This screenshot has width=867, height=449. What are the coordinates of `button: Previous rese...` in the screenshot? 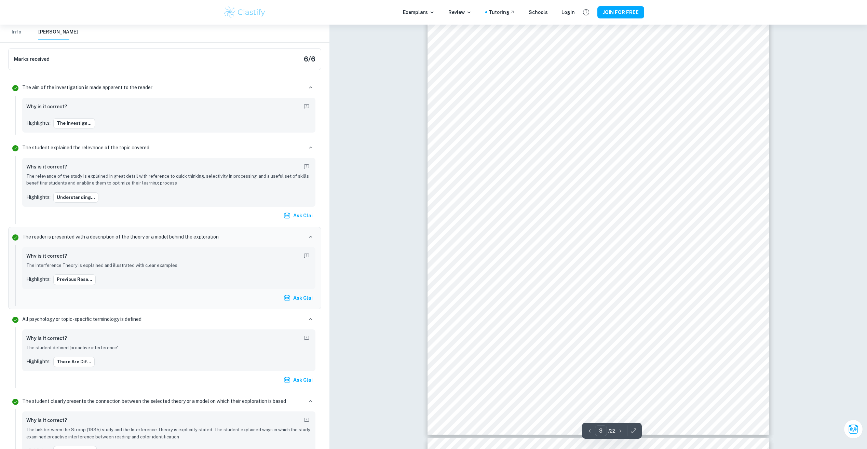 It's located at (75, 280).